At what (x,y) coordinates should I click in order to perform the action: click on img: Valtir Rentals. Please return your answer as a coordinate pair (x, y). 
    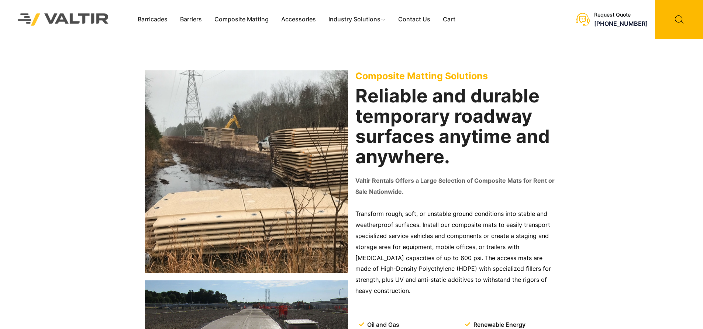
    Looking at the image, I should click on (63, 19).